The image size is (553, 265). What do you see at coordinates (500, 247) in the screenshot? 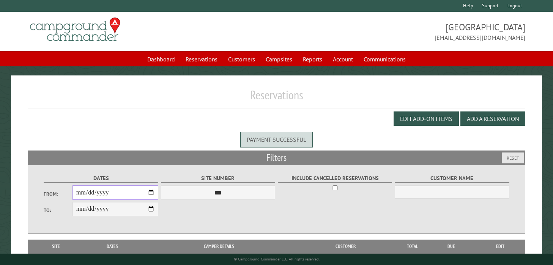
I see `th: Edit` at bounding box center [500, 247].